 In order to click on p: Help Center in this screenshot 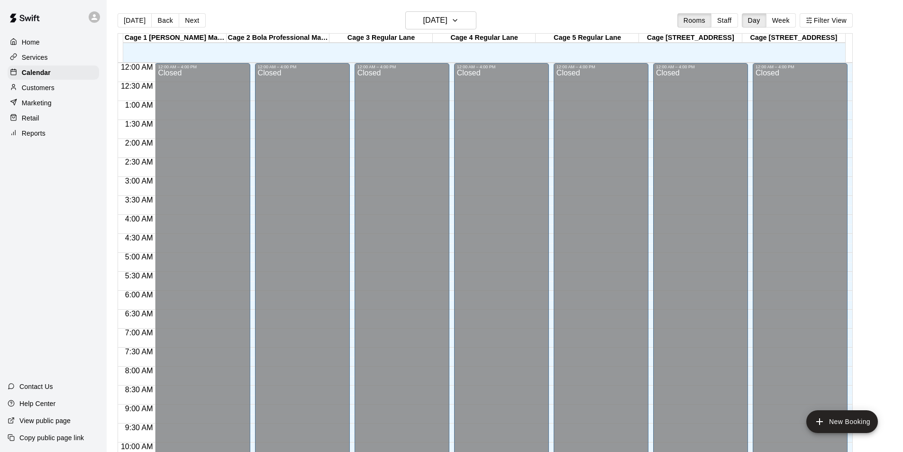, I will do `click(37, 403)`.